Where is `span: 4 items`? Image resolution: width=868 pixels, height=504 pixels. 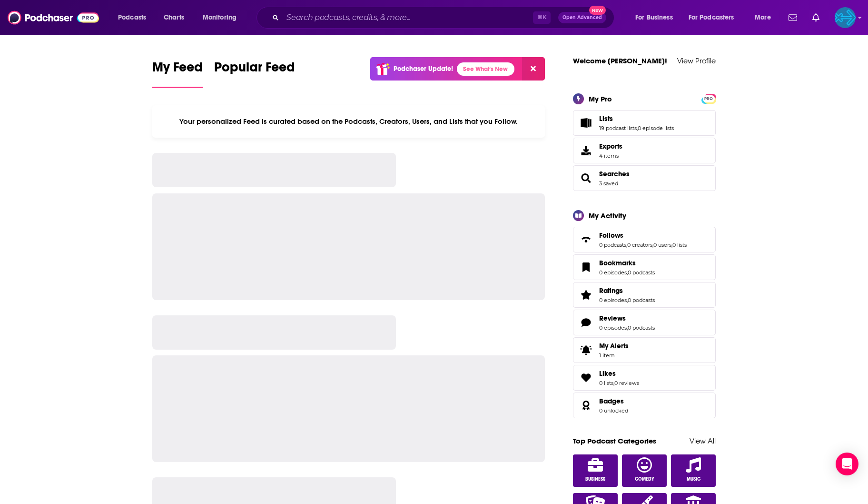
span: 4 items is located at coordinates (610, 156).